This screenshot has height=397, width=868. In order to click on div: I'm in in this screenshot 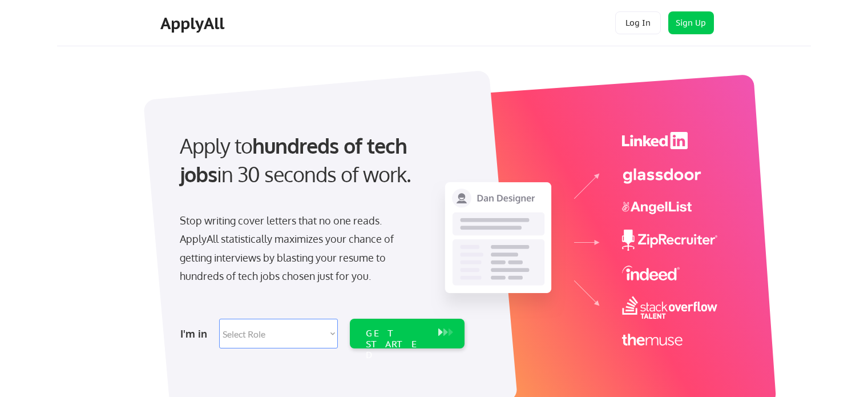, I will do `click(196, 334)`.